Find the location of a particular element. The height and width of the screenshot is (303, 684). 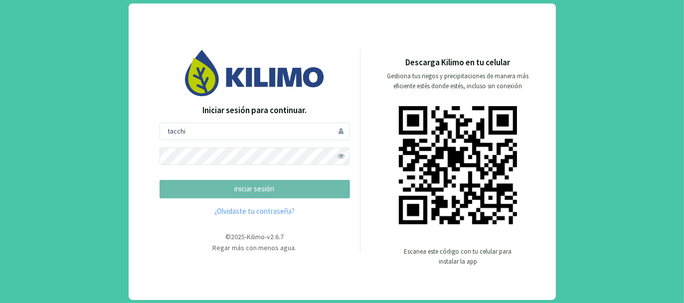

button: iniciar sesión is located at coordinates (255, 189).